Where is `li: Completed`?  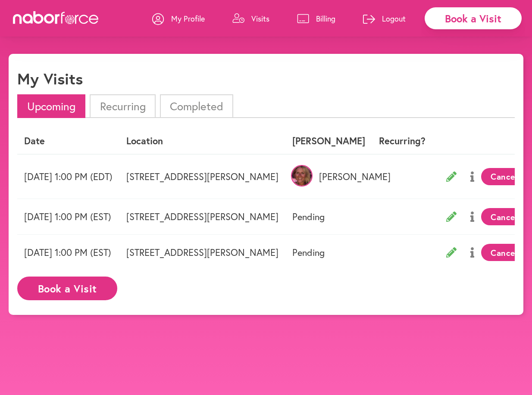
li: Completed is located at coordinates (196, 106).